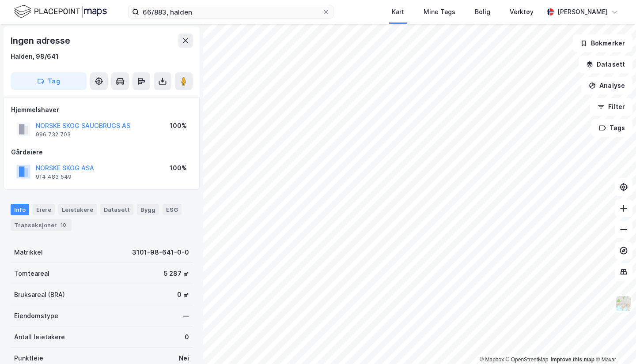 The height and width of the screenshot is (364, 636). Describe the element at coordinates (148, 210) in the screenshot. I see `div: Bygg` at that location.